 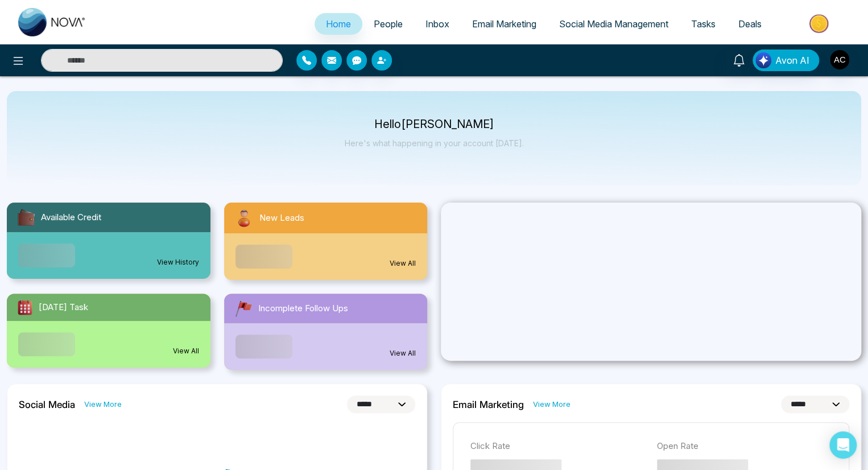 I want to click on img: todayTask.svg, so click(x=25, y=307).